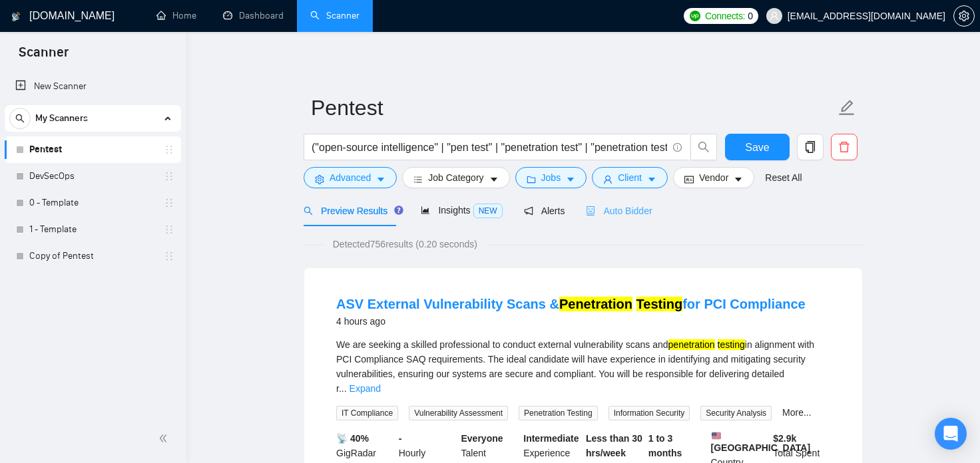 Image resolution: width=980 pixels, height=463 pixels. Describe the element at coordinates (488, 211) in the screenshot. I see `span: NEW` at that location.